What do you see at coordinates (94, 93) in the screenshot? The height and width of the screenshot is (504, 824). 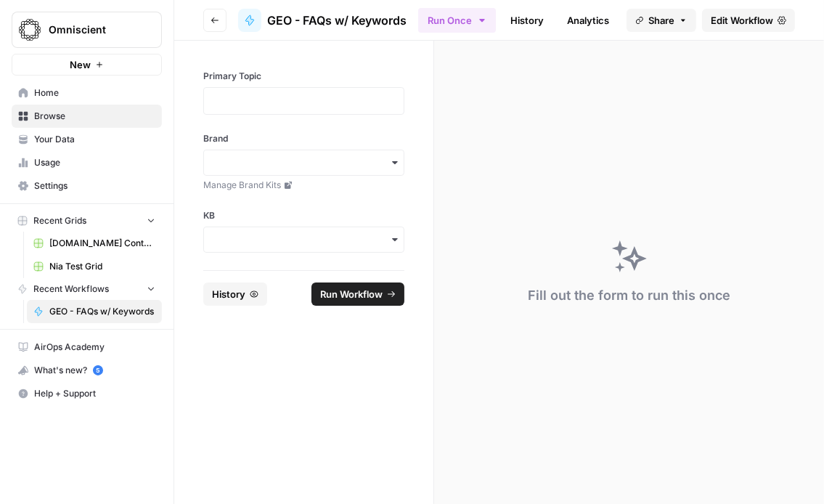 I see `span: Home` at bounding box center [94, 93].